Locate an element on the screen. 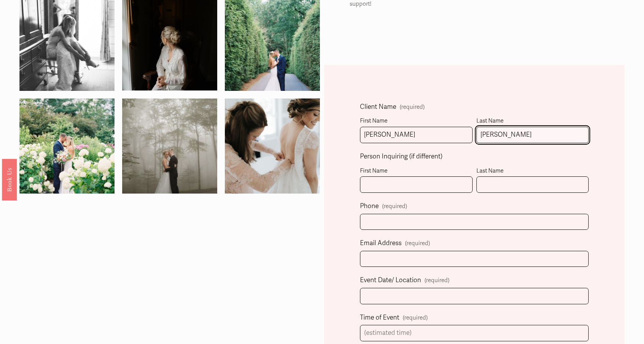  span: Event Date/ Location is located at coordinates (391, 280).